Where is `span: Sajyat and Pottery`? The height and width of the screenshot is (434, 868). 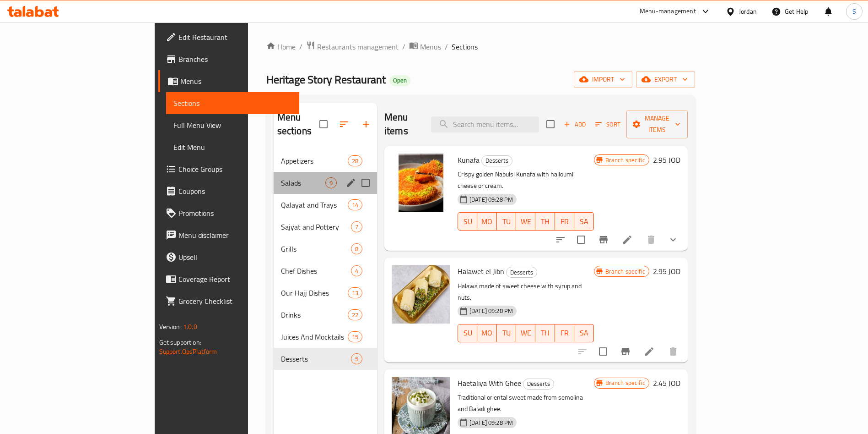
span: Sajyat and Pottery is located at coordinates (316, 227).